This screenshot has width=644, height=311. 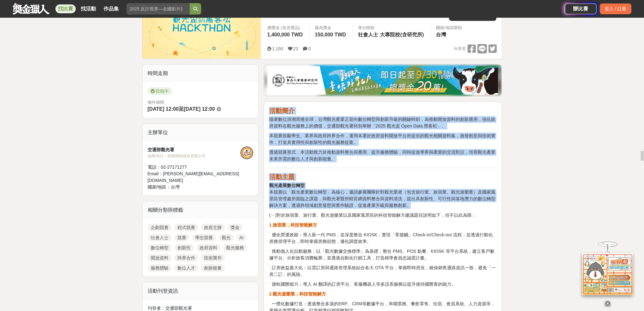 I want to click on a: 開放資料, so click(x=160, y=258).